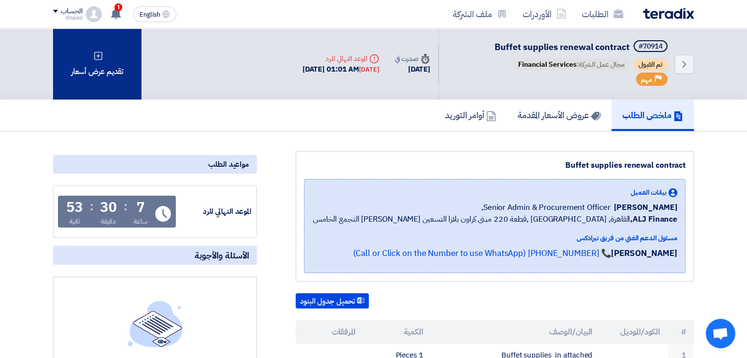 This screenshot has height=358, width=747. What do you see at coordinates (75, 221) in the screenshot?
I see `div: ثانية` at bounding box center [75, 221].